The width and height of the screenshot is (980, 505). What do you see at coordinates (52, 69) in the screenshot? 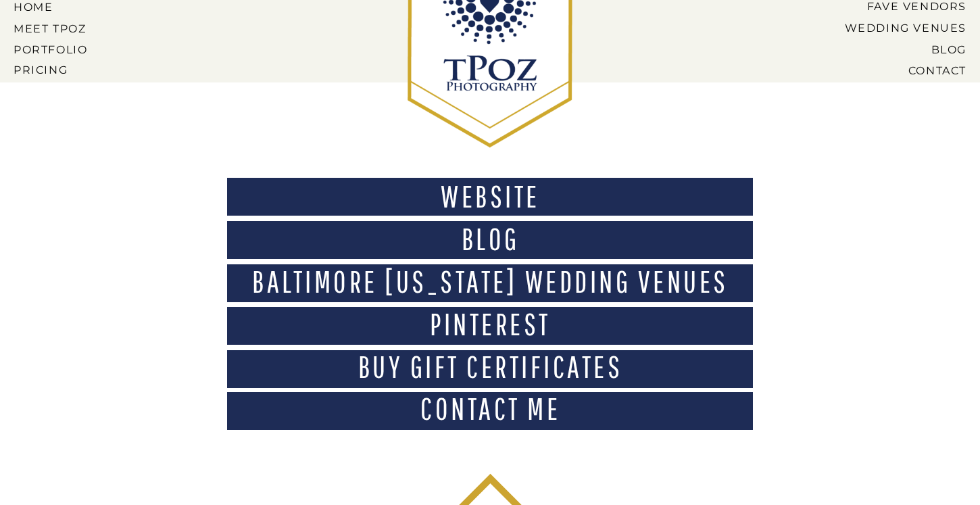
I see `nav: Pricing` at bounding box center [52, 69].